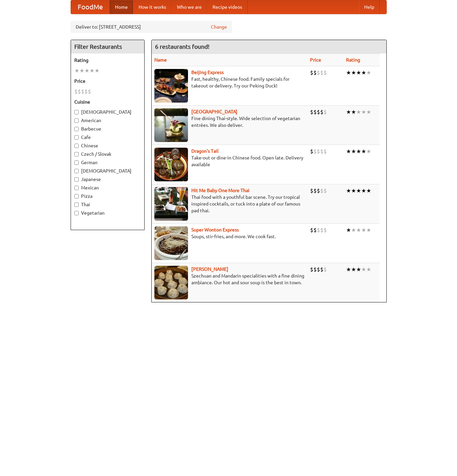 This screenshot has width=457, height=476. What do you see at coordinates (208, 72) in the screenshot?
I see `b: Beijing Express` at bounding box center [208, 72].